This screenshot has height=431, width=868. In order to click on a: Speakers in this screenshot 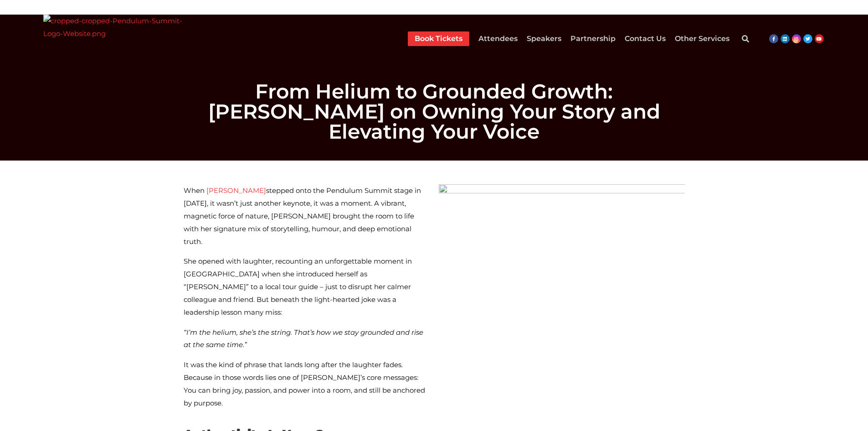, I will do `click(544, 39)`.